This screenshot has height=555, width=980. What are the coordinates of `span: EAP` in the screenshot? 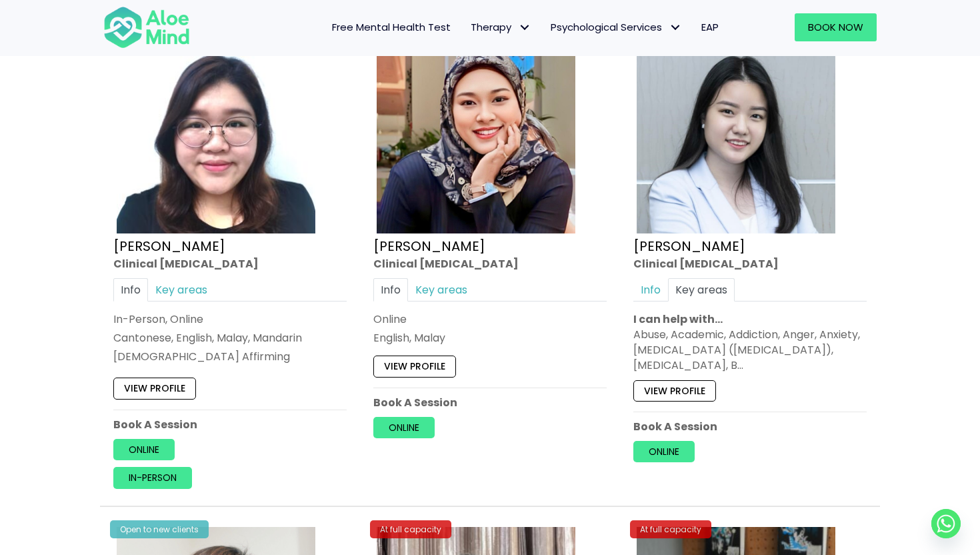 It's located at (710, 27).